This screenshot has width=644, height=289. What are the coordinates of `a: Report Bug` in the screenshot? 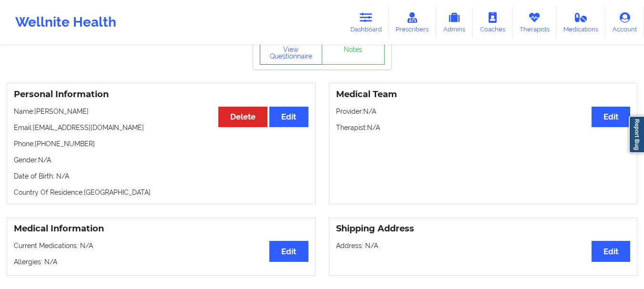 It's located at (636, 134).